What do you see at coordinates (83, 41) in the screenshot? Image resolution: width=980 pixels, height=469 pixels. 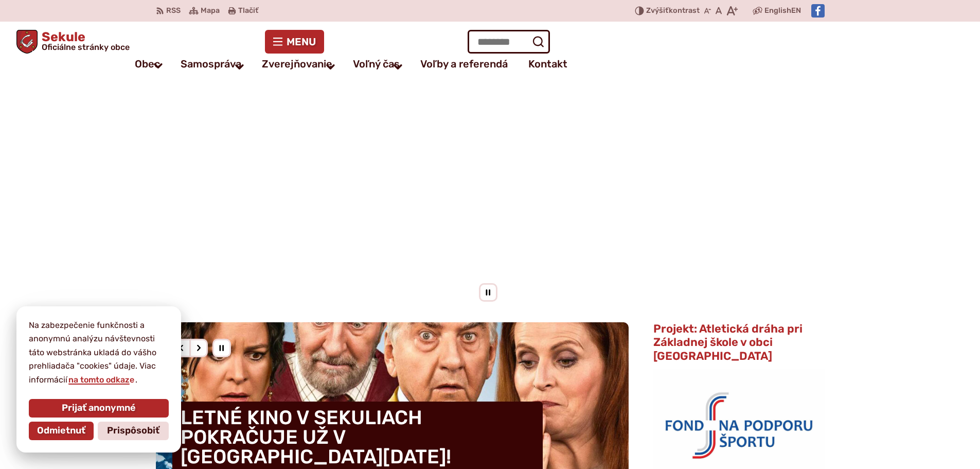 I see `h1: Sekule` at bounding box center [83, 41].